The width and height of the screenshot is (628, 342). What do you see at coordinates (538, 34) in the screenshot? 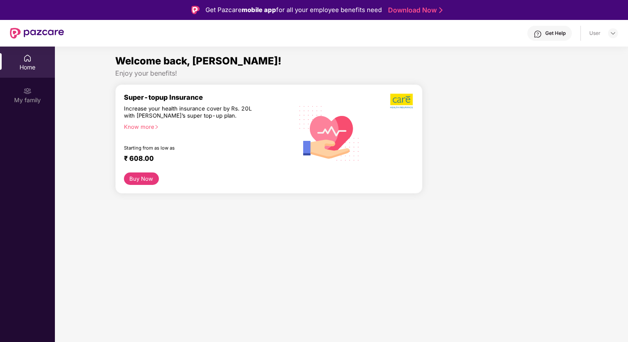
I see `img: svg+xml;base64,PHN2ZyBpZD0iSGVscC0zMngzMiIgeG1sbnM9Imh0dHA6Ly93d3cudzMub3JnLzIwMDAvc3ZnIiB3aWR0aD...` at bounding box center [538, 34].